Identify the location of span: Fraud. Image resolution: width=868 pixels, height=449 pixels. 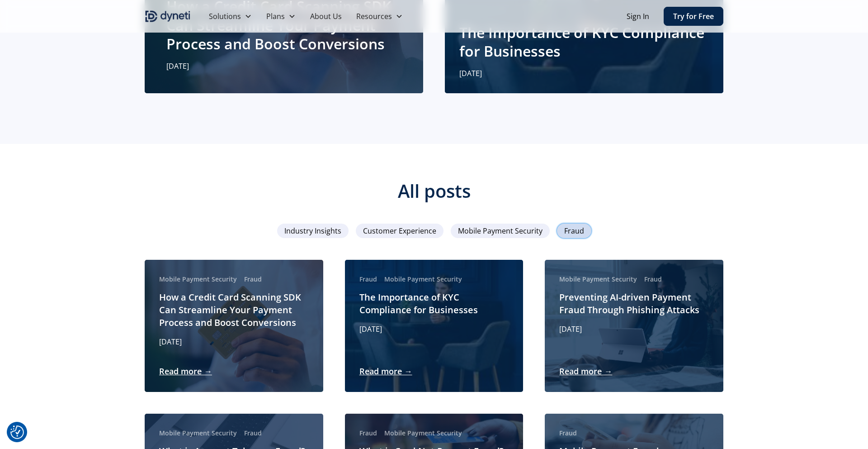
(574, 231).